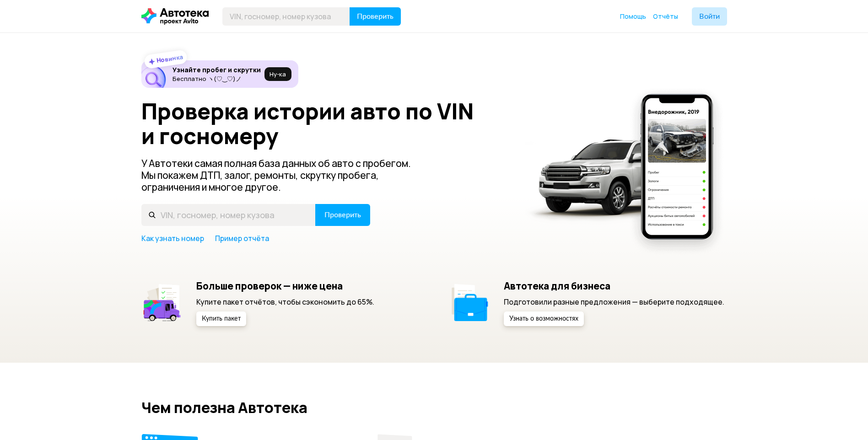  Describe the element at coordinates (666, 16) in the screenshot. I see `a: Отчёты` at that location.